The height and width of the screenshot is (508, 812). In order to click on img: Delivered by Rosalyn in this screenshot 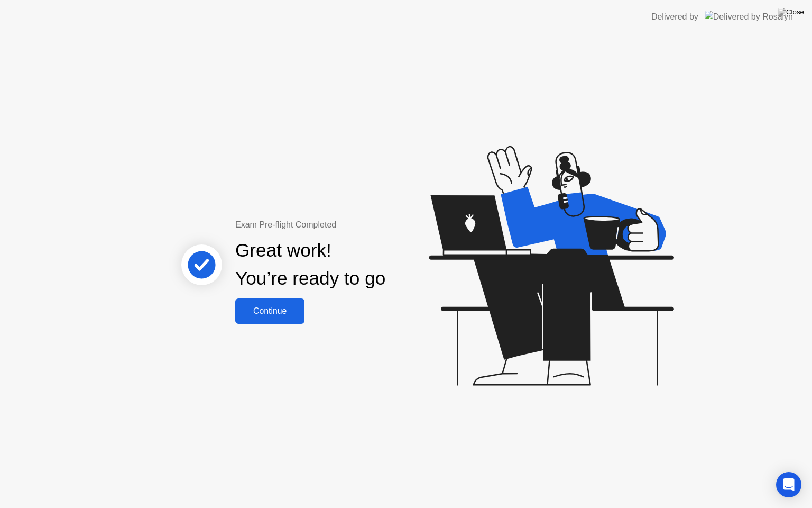, I will do `click(748, 16)`.